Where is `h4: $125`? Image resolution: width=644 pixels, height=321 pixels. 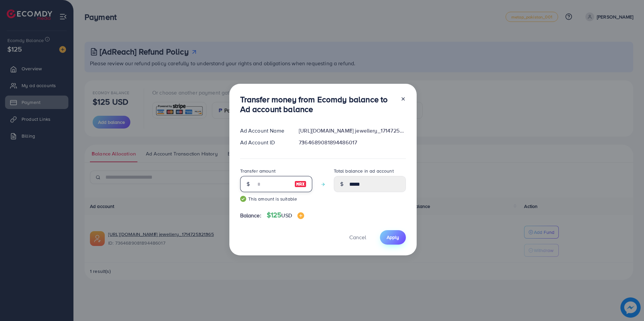
h4: $125 is located at coordinates (285, 215).